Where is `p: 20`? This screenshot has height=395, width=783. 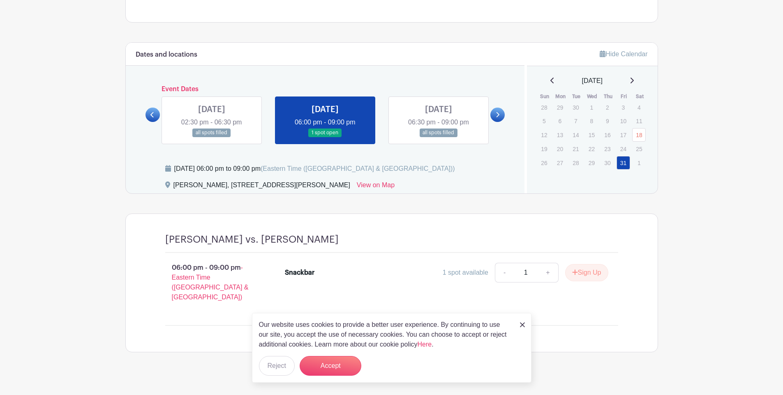
p: 20 is located at coordinates (560, 149).